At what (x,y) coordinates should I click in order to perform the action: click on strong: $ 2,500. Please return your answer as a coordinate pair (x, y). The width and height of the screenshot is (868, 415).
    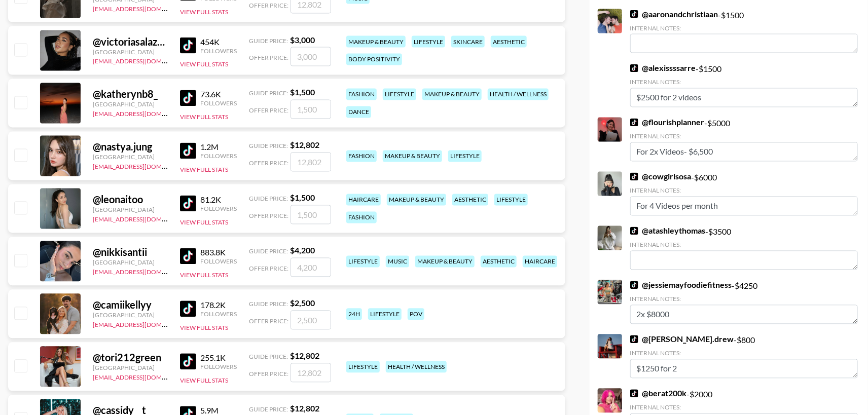
    Looking at the image, I should click on (302, 303).